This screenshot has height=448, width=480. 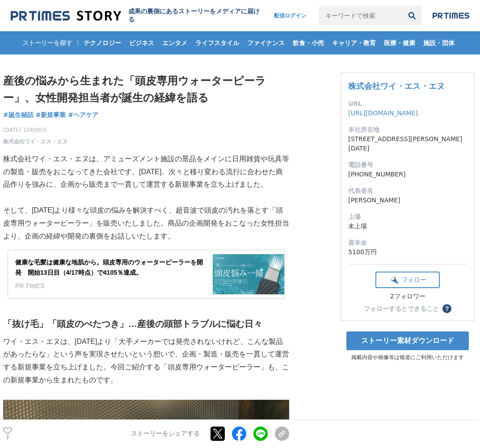 I want to click on dd: 5100万円, so click(x=408, y=252).